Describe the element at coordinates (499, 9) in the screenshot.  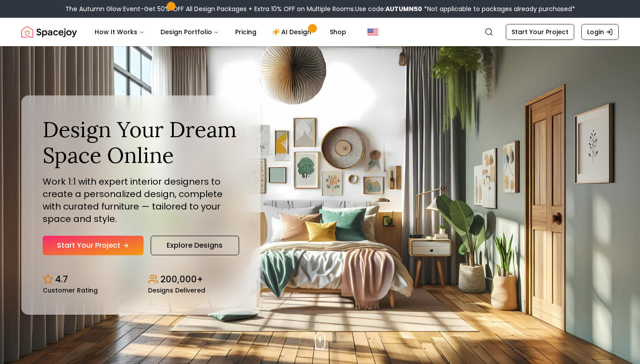
I see `span: *Not applicable to packages already purchased*` at that location.